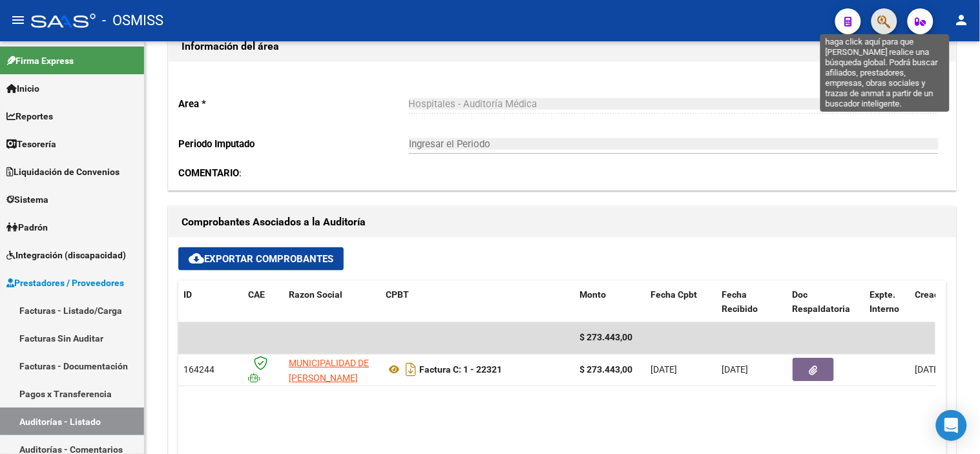  I want to click on span: Hospitales - Auditoría Médica, so click(473, 104).